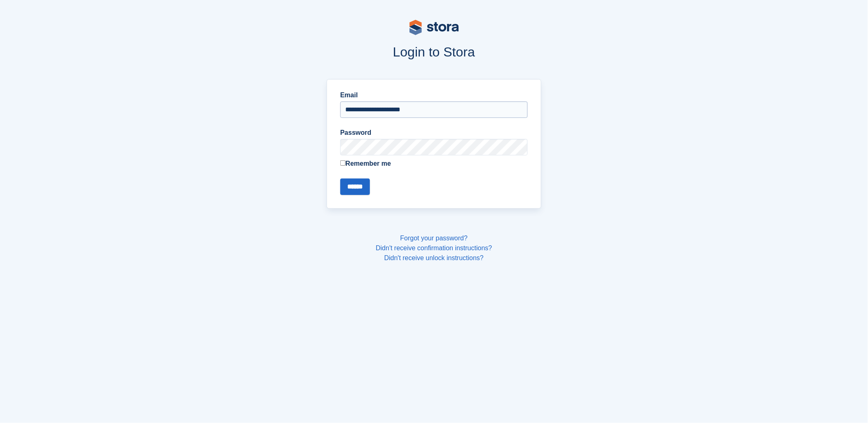  Describe the element at coordinates (434, 133) in the screenshot. I see `label: Password` at that location.